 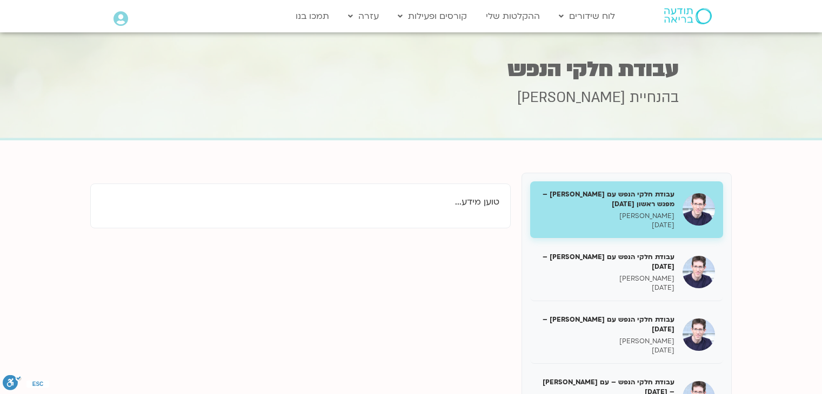 I want to click on a: תמכו בנו, so click(x=312, y=16).